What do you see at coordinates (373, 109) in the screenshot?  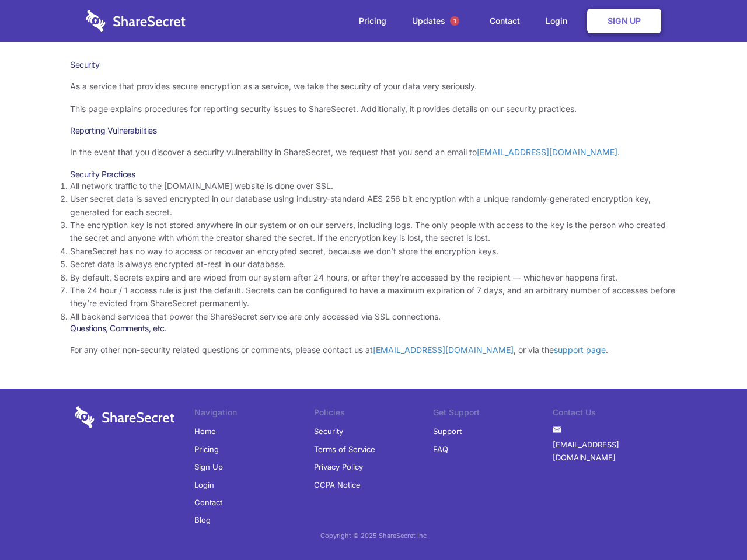 I see `p: This page explains procedures for reporting security issues to ShareSecret. Additionally, it prov...` at bounding box center [373, 109].